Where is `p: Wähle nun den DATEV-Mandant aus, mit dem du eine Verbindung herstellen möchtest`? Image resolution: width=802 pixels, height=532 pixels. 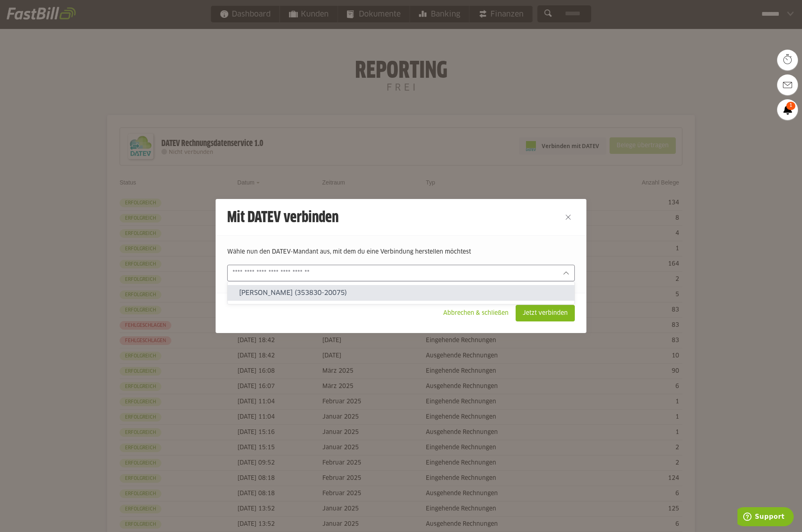 p: Wähle nun den DATEV-Mandant aus, mit dem du eine Verbindung herstellen möchtest is located at coordinates (401, 252).